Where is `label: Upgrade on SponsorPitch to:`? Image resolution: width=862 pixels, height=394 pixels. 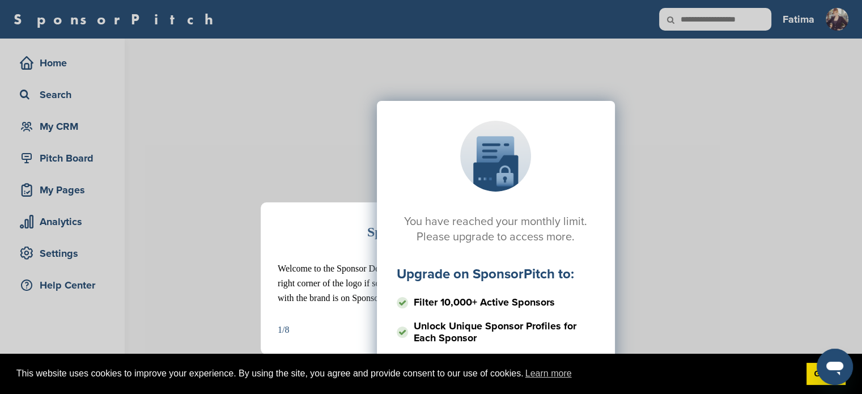
label: Upgrade on SponsorPitch to: is located at coordinates (485, 274).